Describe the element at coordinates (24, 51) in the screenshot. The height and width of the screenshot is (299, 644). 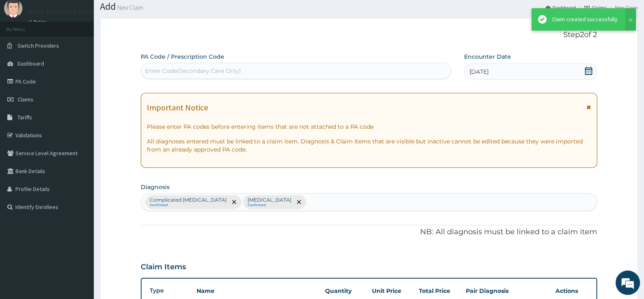
I see `img: d_794563401_company_1708531726252_794563401` at that location.